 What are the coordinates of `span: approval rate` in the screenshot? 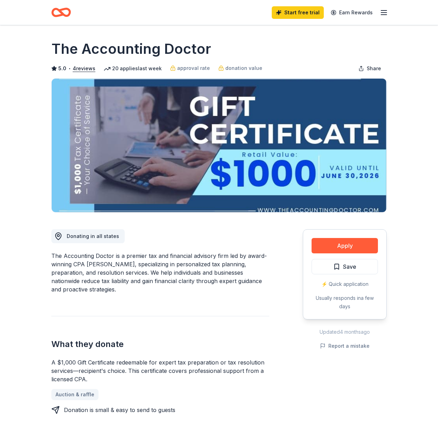 It's located at (194, 68).